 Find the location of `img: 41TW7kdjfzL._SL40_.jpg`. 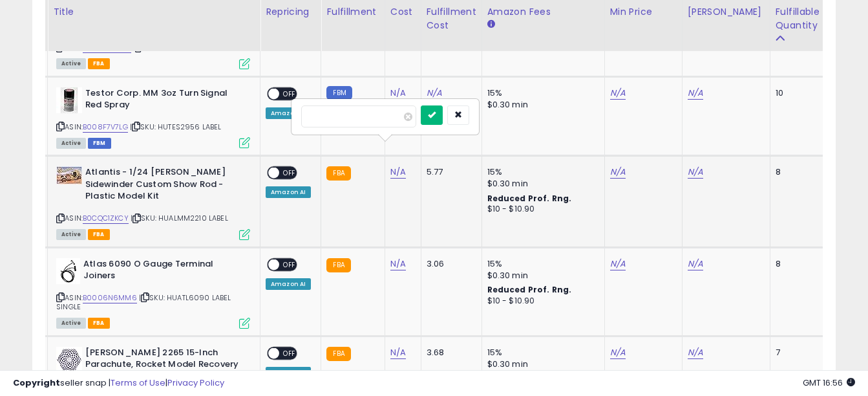

img: 41TW7kdjfzL._SL40_.jpg is located at coordinates (68, 271).